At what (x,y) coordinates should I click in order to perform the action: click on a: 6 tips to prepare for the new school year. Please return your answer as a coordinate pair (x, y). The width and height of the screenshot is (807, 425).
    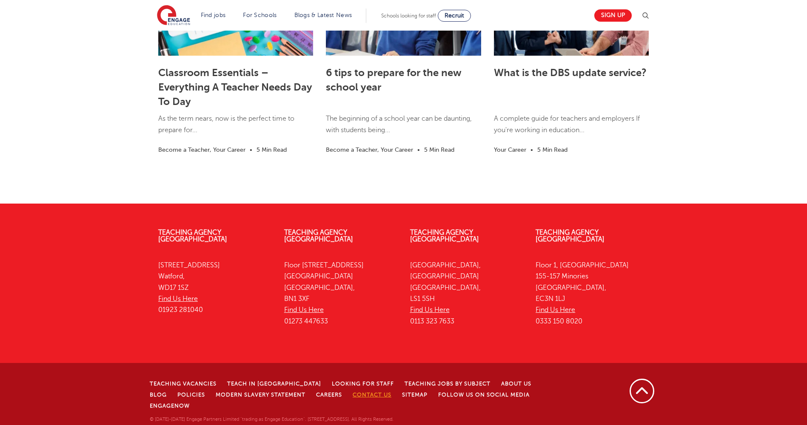
    Looking at the image, I should click on (393, 80).